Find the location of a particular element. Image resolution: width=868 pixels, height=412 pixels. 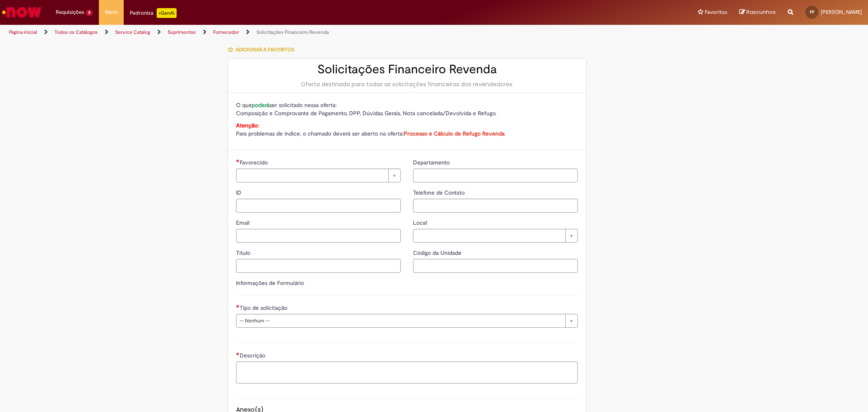

a: Página inicial is located at coordinates (23, 32).